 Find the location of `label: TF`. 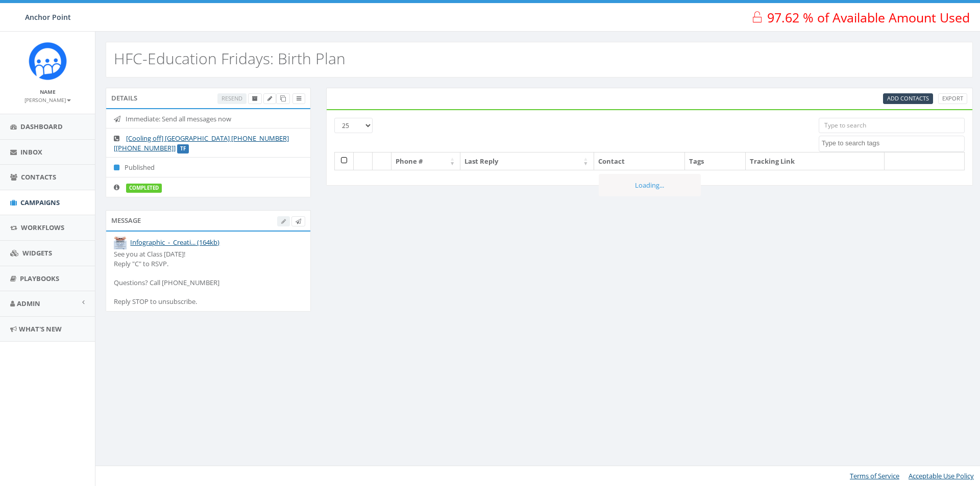

label: TF is located at coordinates (182, 149).